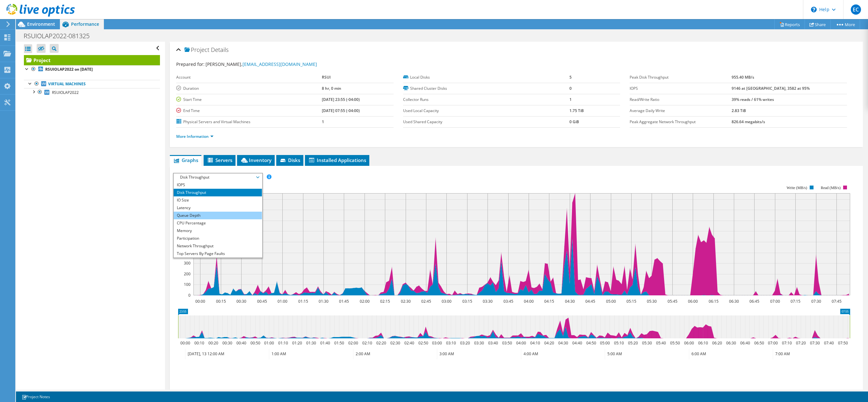  Describe the element at coordinates (262, 301) in the screenshot. I see `text: 00:45` at that location.